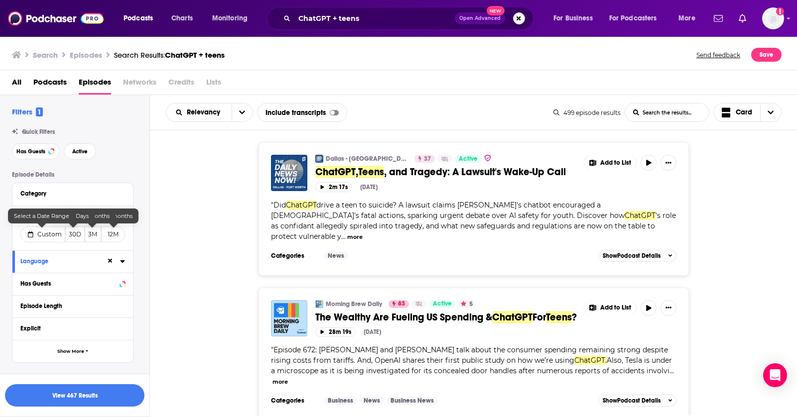 This screenshot has width=797, height=417. Describe the element at coordinates (214, 84) in the screenshot. I see `span: Lists` at that location.